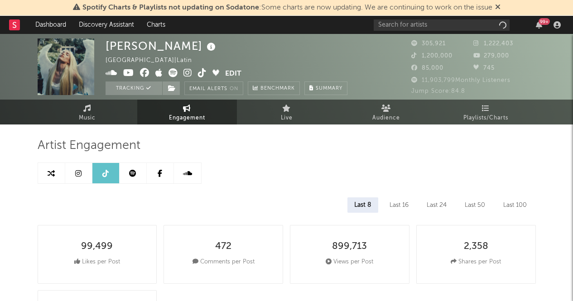 The width and height of the screenshot is (573, 301). I want to click on button: Tracking, so click(134, 88).